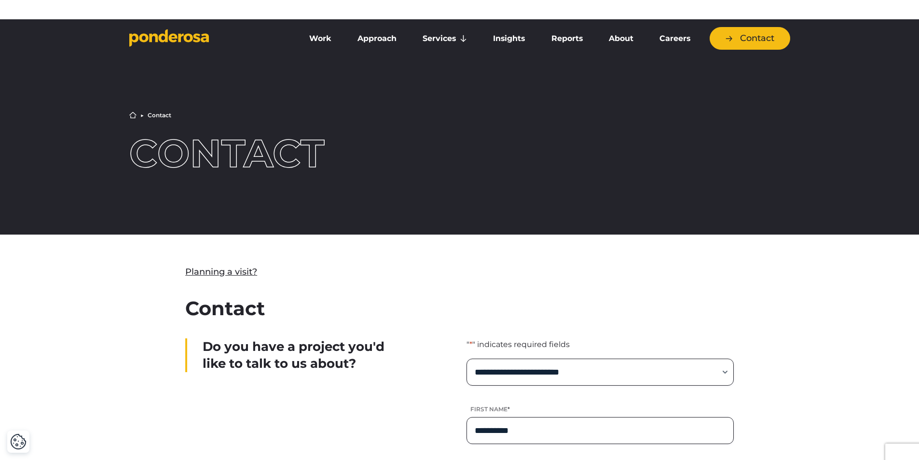  What do you see at coordinates (18, 441) in the screenshot?
I see `img: Revisit consent button` at bounding box center [18, 441].